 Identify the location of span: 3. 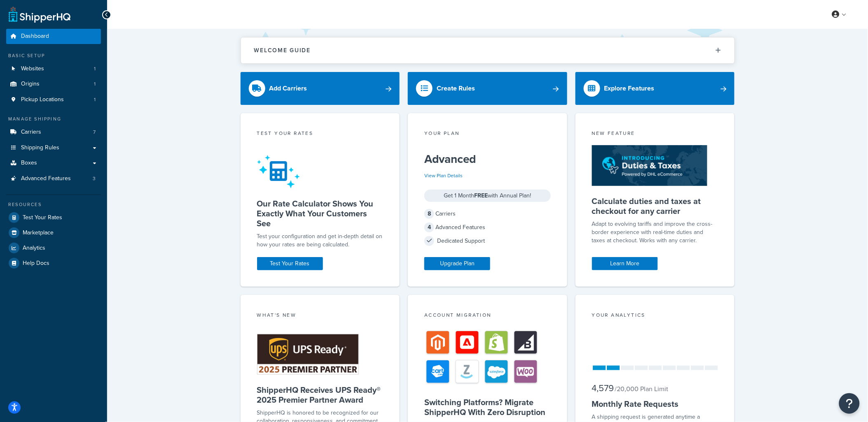
(94, 179).